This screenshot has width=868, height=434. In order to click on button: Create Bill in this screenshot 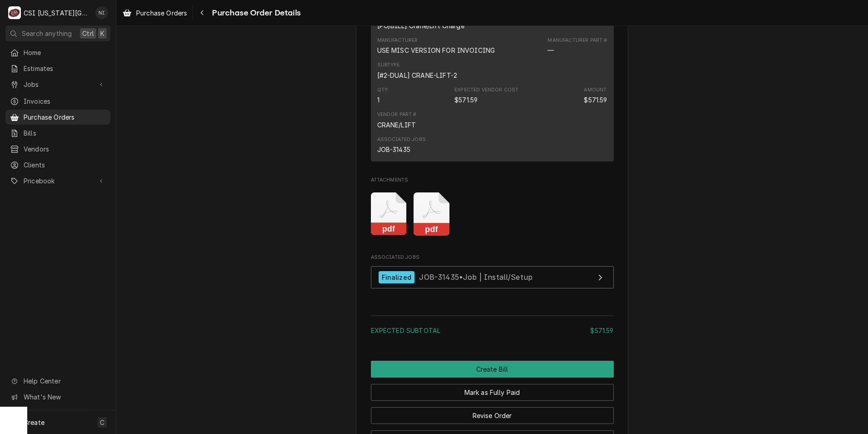, I will do `click(493, 369)`.